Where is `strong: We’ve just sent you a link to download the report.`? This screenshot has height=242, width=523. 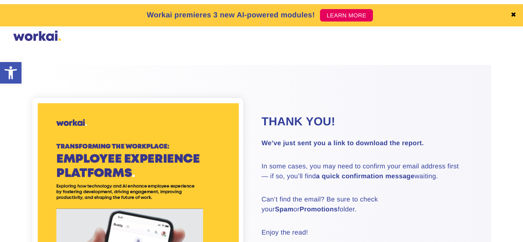
strong: We’ve just sent you a link to download the report. is located at coordinates (342, 143).